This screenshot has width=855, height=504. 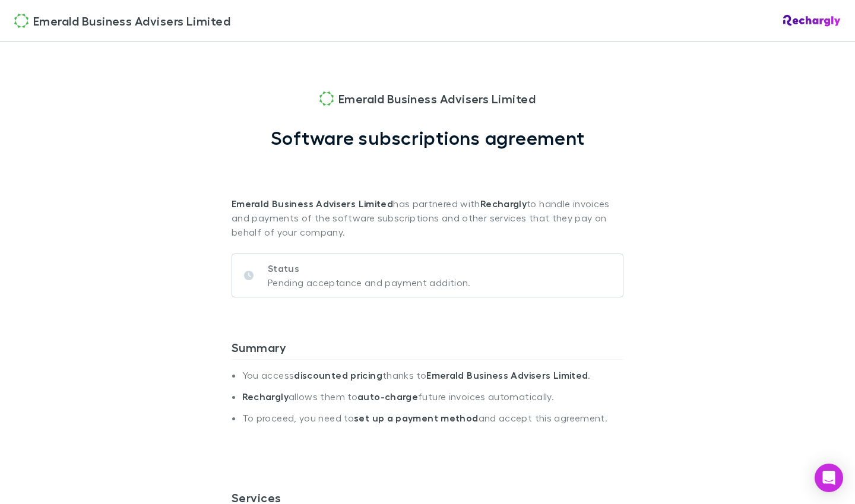 What do you see at coordinates (829, 478) in the screenshot?
I see `div: Open Intercom Messenger` at bounding box center [829, 478].